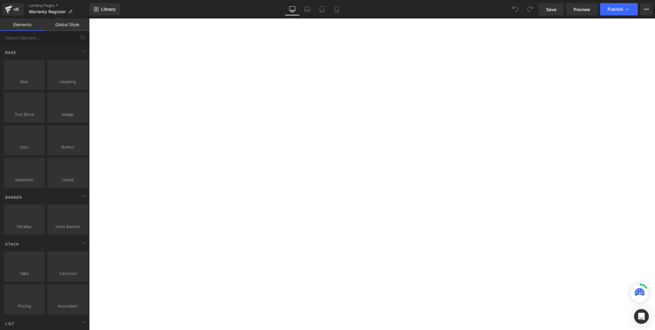 This screenshot has width=655, height=330. Describe the element at coordinates (24, 147) in the screenshot. I see `span: Icon` at that location.